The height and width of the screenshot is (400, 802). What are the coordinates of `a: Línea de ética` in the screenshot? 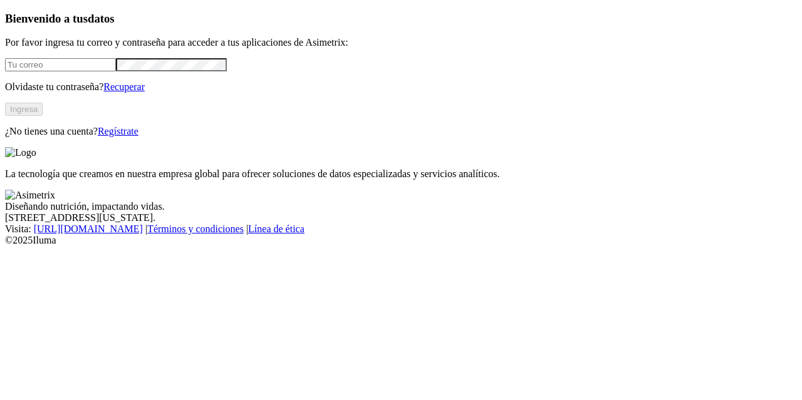 It's located at (276, 229).